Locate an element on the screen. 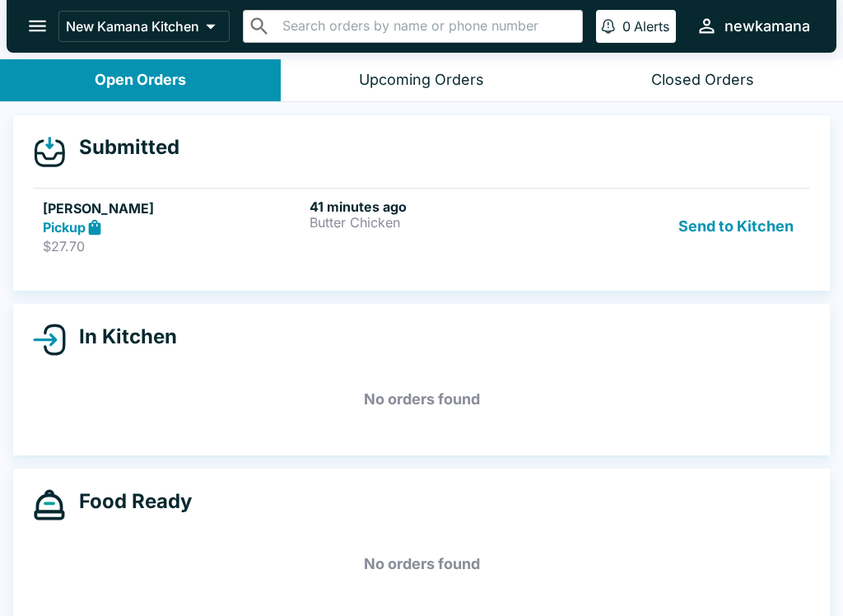 The image size is (843, 616). h4: Submitted is located at coordinates (123, 147).